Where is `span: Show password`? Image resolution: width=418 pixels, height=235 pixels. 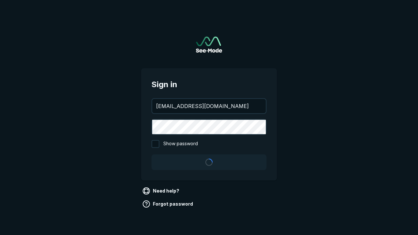 span: Show password is located at coordinates (181, 144).